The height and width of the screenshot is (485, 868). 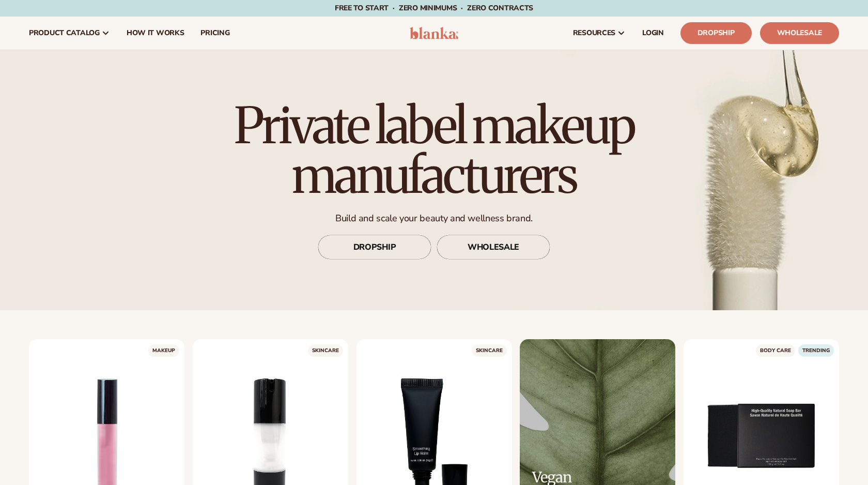 What do you see at coordinates (653, 33) in the screenshot?
I see `span: LOGIN` at bounding box center [653, 33].